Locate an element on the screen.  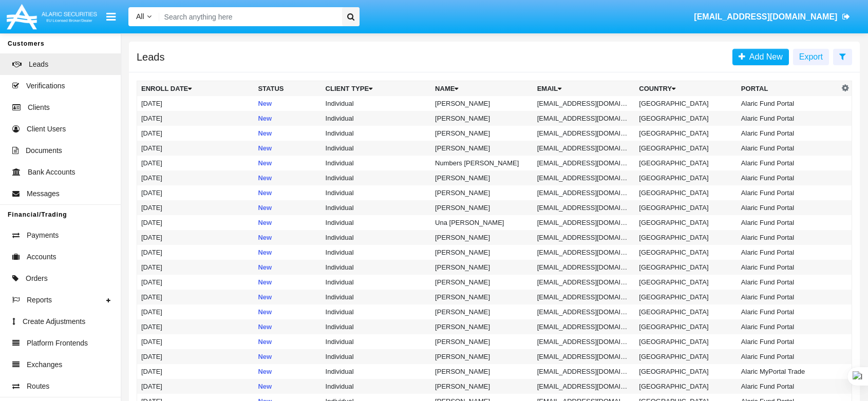
span: Reports is located at coordinates (39, 300).